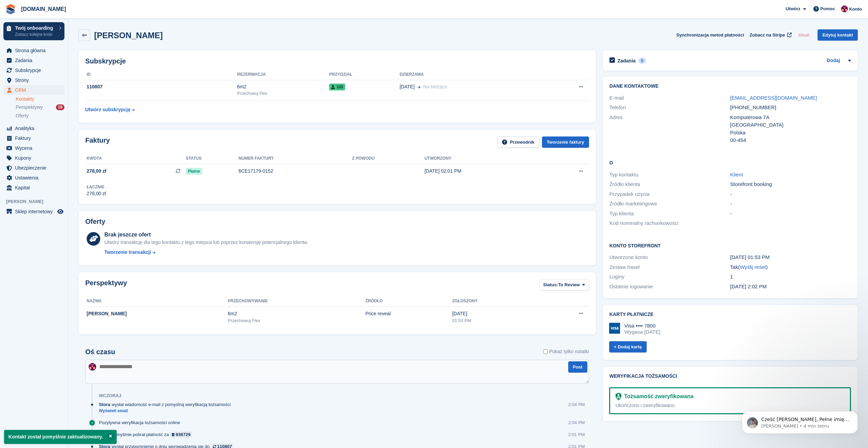 This screenshot has height=448, width=868. What do you see at coordinates (107, 110) in the screenshot?
I see `div: Utwórz subskrypcję` at bounding box center [107, 110].